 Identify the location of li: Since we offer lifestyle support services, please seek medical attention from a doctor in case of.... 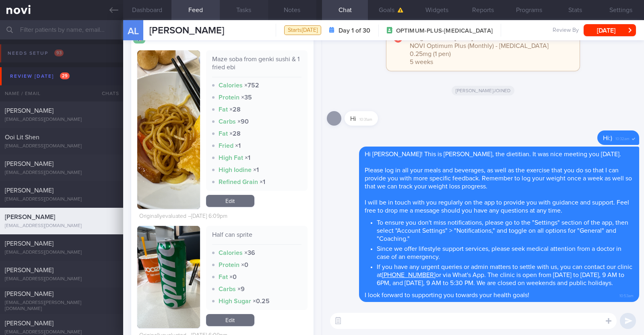
(505, 252).